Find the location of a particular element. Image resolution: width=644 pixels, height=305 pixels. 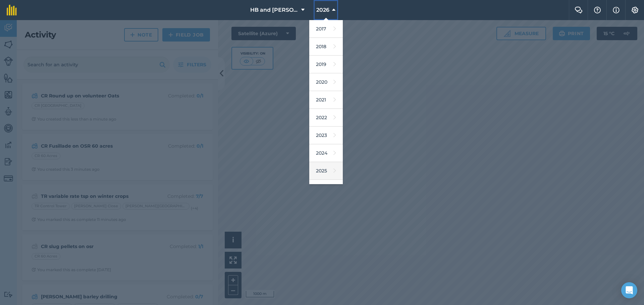

img: A question mark icon is located at coordinates (597, 10).